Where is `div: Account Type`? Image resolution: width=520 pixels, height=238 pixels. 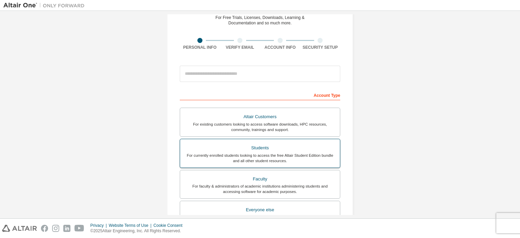 div: Account Type is located at coordinates (260, 95).